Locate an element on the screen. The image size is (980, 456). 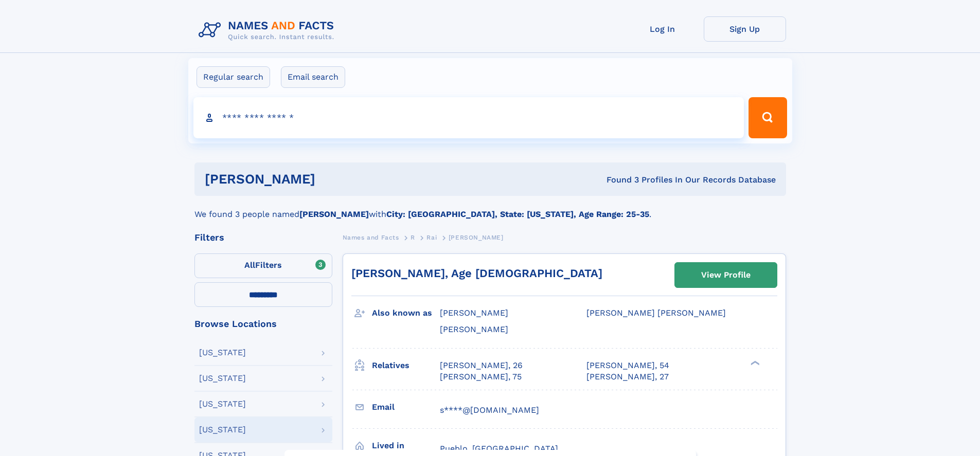
label: Filters is located at coordinates (263, 266).